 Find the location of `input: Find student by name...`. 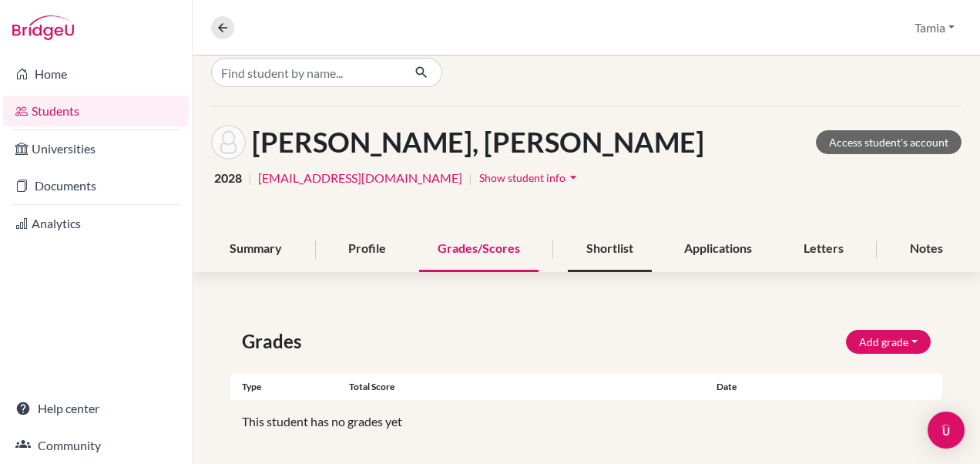

input: Find student by name... is located at coordinates (306, 73).